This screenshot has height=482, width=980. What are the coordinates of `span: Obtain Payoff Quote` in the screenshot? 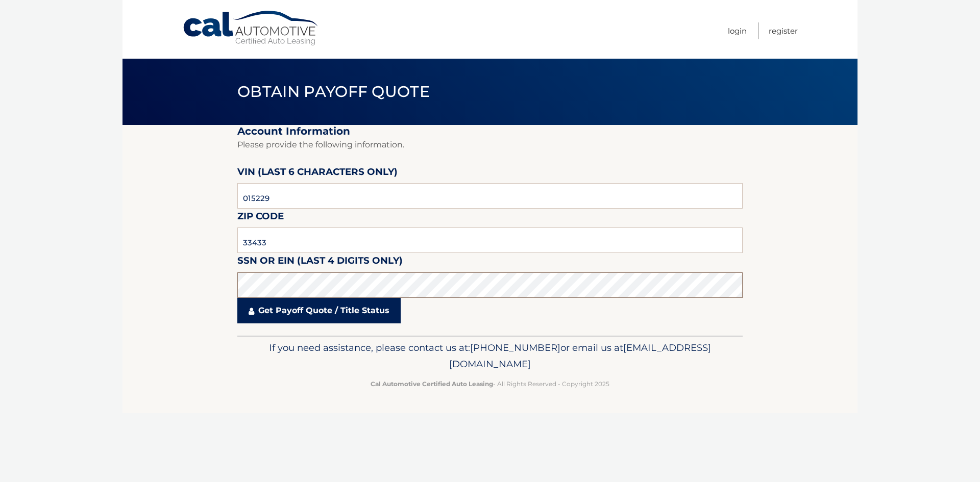 It's located at (333, 92).